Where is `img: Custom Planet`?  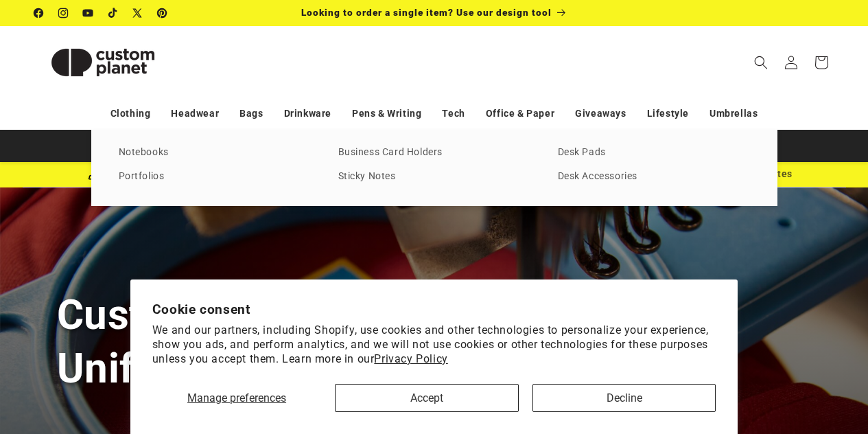 img: Custom Planet is located at coordinates (103, 62).